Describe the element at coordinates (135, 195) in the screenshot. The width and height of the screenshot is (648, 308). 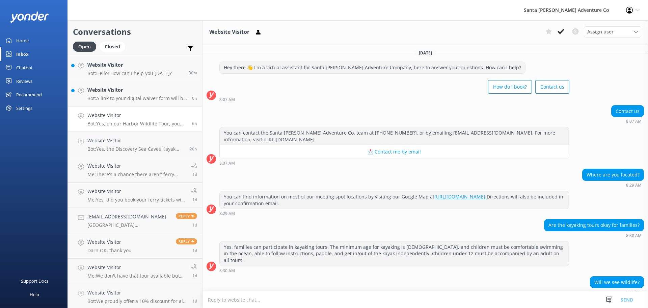
I see `a: Website VisitorMe:Yes, did you book your ferry tickets with us directly?1d` at that location.